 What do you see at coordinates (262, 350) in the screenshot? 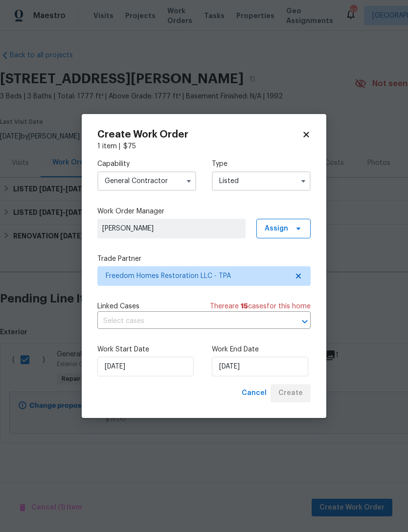
I see `label: Work End Date` at bounding box center [262, 350].